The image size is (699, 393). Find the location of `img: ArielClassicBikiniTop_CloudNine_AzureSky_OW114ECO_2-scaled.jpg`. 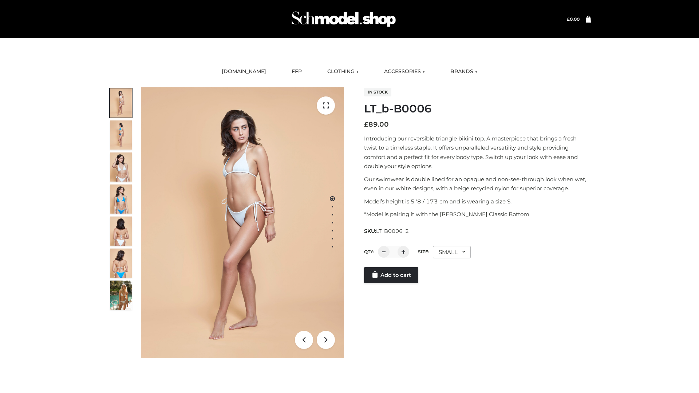

img: ArielClassicBikiniTop_CloudNine_AzureSky_OW114ECO_2-scaled.jpg is located at coordinates (121, 135).